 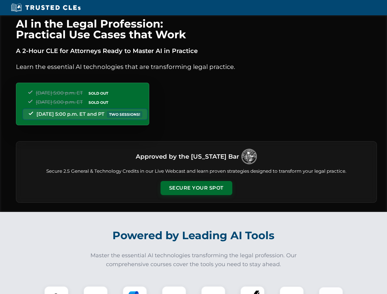 What do you see at coordinates (196, 29) in the screenshot?
I see `h1: AI in the Legal Profession: Practical Use Cases that Work` at bounding box center [196, 29].